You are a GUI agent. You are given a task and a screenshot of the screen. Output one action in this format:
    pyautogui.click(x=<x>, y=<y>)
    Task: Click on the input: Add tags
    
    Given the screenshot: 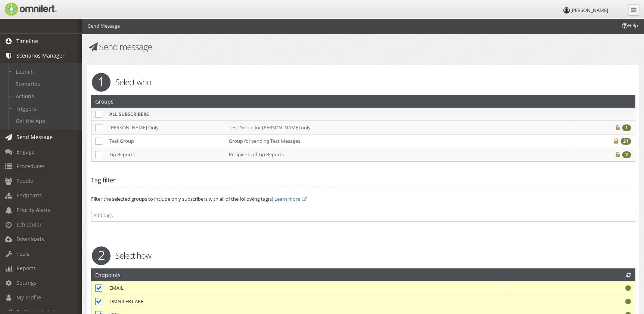 What is the action you would take?
    pyautogui.click(x=363, y=215)
    